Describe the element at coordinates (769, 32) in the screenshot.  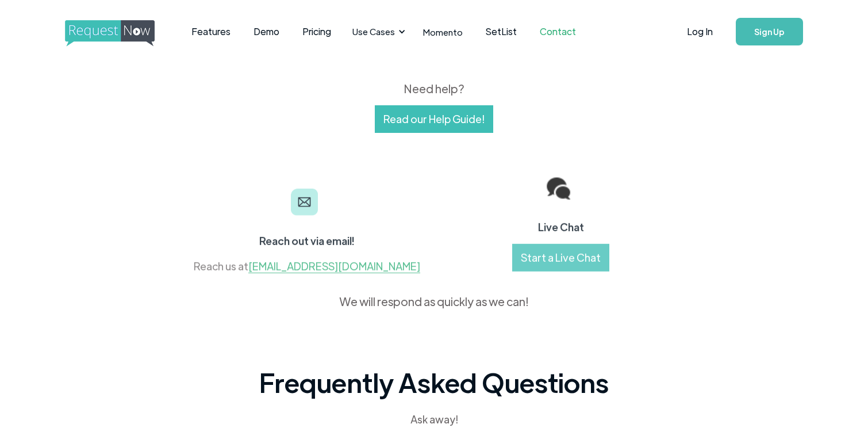
I see `a: Sign Up` at that location.